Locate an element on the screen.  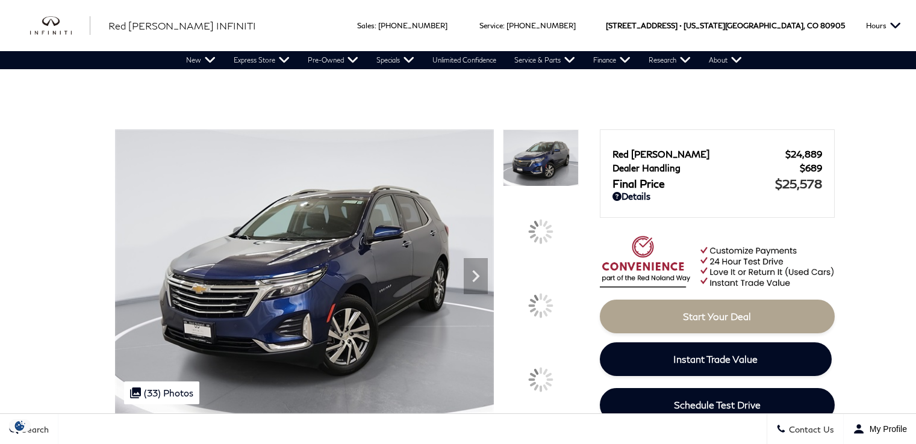
div: (33) Photos is located at coordinates (161, 393).